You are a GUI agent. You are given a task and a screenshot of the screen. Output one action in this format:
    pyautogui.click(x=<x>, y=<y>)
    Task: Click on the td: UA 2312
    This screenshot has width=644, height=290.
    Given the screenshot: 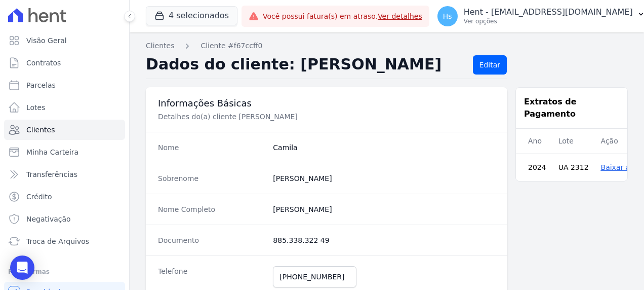 What is the action you would take?
    pyautogui.click(x=573, y=168)
    